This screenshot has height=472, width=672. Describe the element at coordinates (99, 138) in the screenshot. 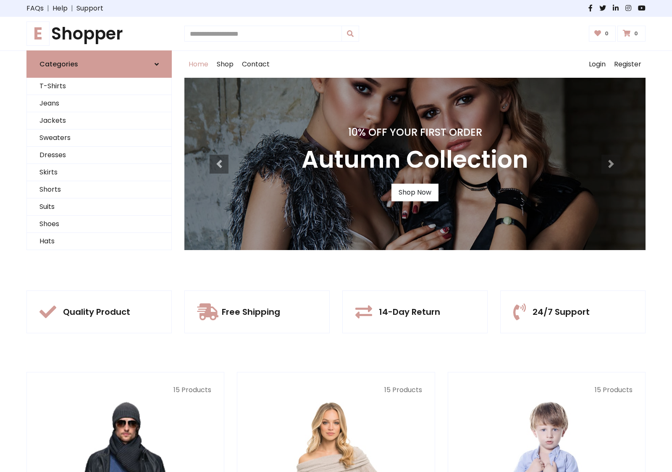

I see `a: Sweaters` at that location.